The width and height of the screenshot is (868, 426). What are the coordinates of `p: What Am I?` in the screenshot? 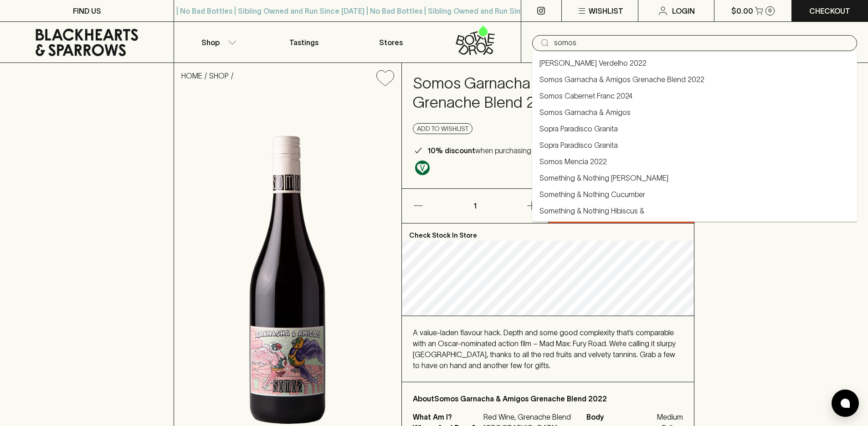 It's located at (447, 417).